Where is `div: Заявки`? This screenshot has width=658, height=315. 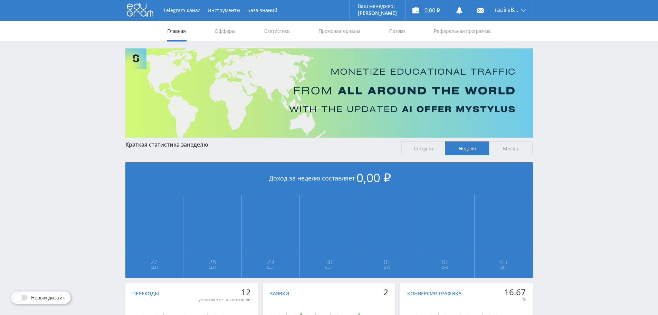 div: Заявки is located at coordinates (280, 293).